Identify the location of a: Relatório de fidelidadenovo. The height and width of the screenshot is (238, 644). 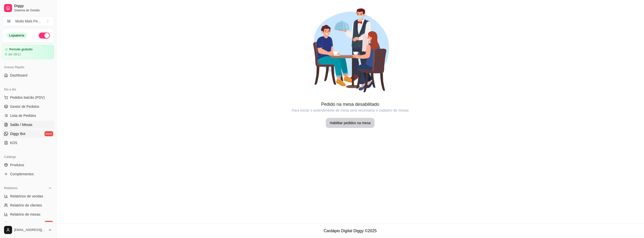
(28, 223).